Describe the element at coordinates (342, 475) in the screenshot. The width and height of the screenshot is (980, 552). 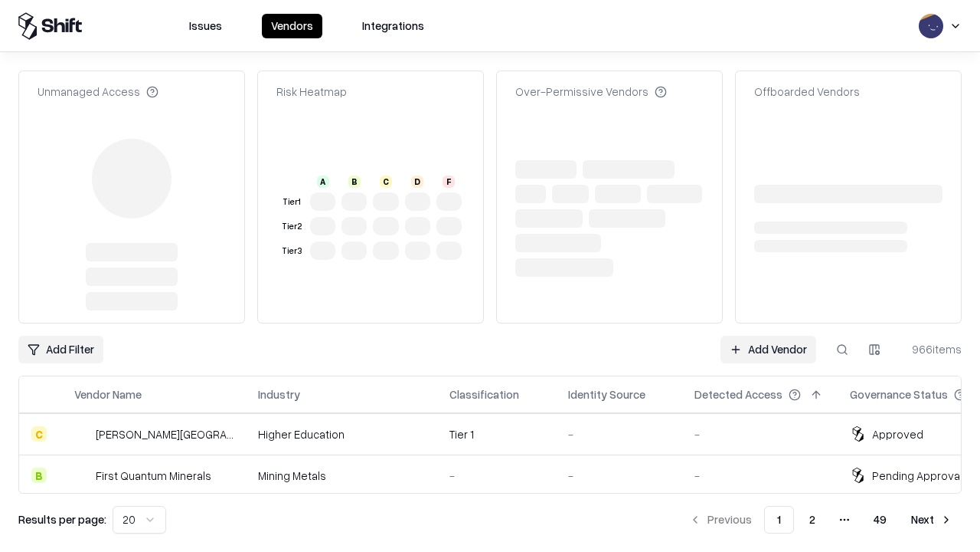
I see `div: Mining Metals` at that location.